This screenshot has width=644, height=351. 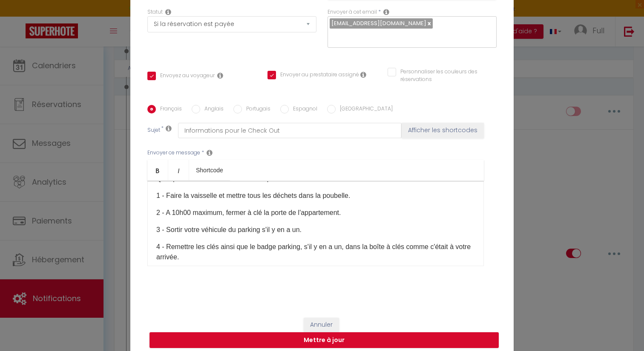 What do you see at coordinates (387, 12) in the screenshot?
I see `i: Recipient` at bounding box center [387, 12].